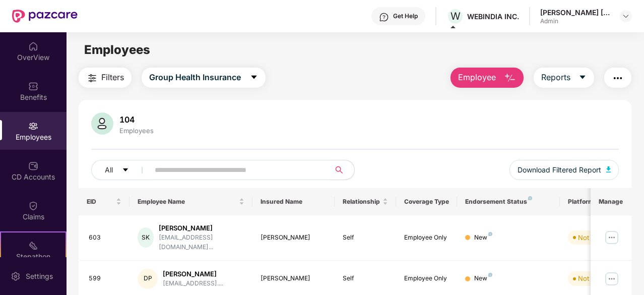  Describe the element at coordinates (487, 78) in the screenshot. I see `button: Employee` at that location.